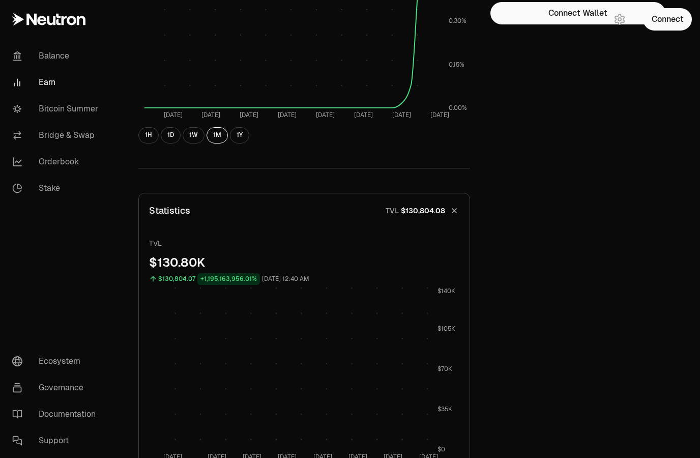  I want to click on tspan: 0.15%, so click(456, 65).